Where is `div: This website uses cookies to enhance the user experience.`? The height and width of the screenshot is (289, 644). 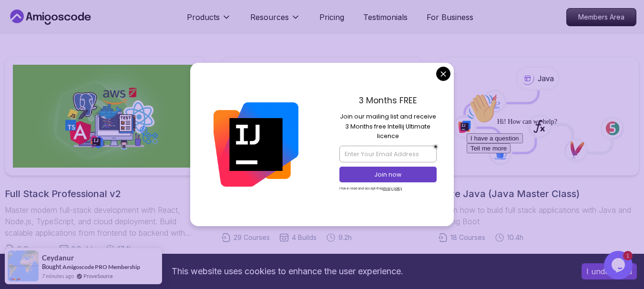
div: This website uses cookies to enhance the user experience. is located at coordinates (287, 272).